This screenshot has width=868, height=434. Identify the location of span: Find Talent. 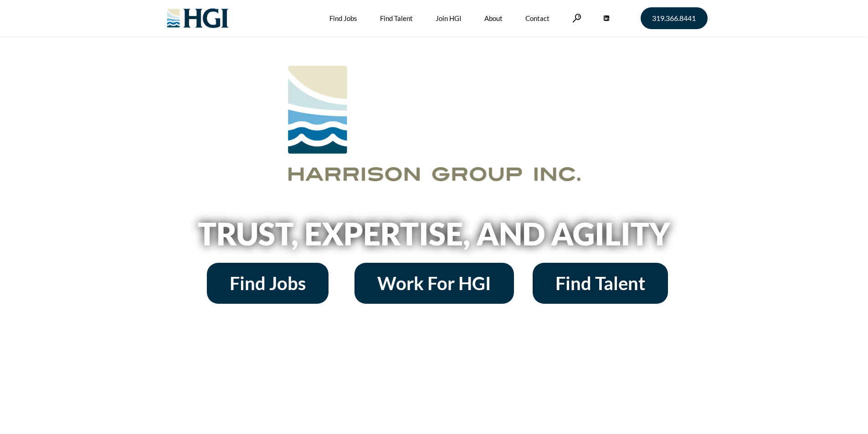
(600, 283).